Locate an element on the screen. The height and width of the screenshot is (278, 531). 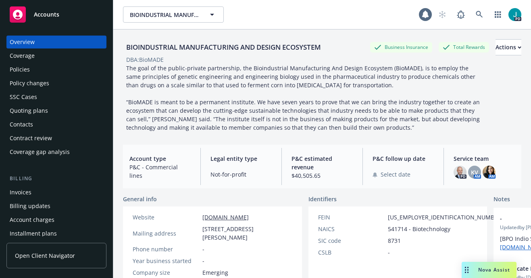
div: Website is located at coordinates (166, 217).